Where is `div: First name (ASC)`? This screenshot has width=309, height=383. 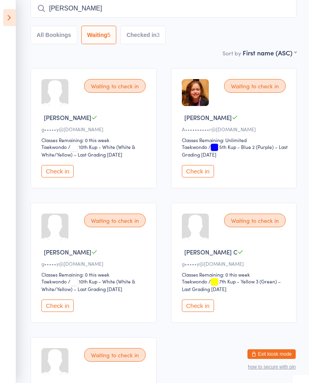 div: First name (ASC) is located at coordinates (269, 53).